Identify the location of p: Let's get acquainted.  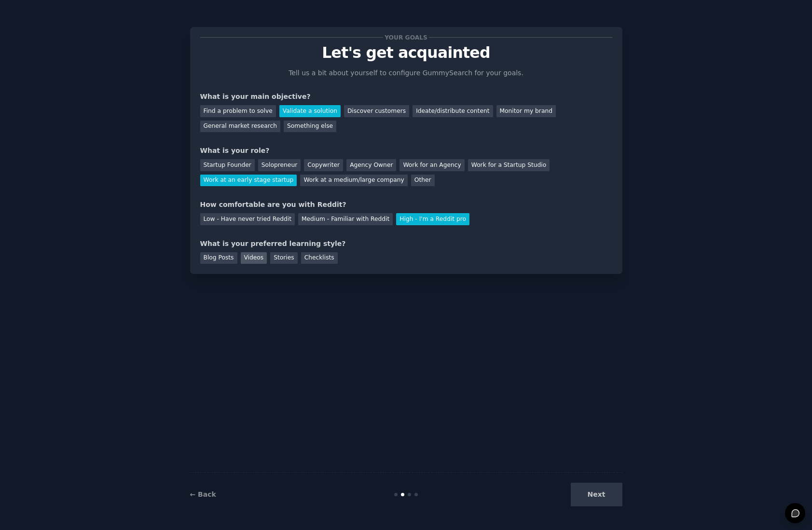
(406, 53).